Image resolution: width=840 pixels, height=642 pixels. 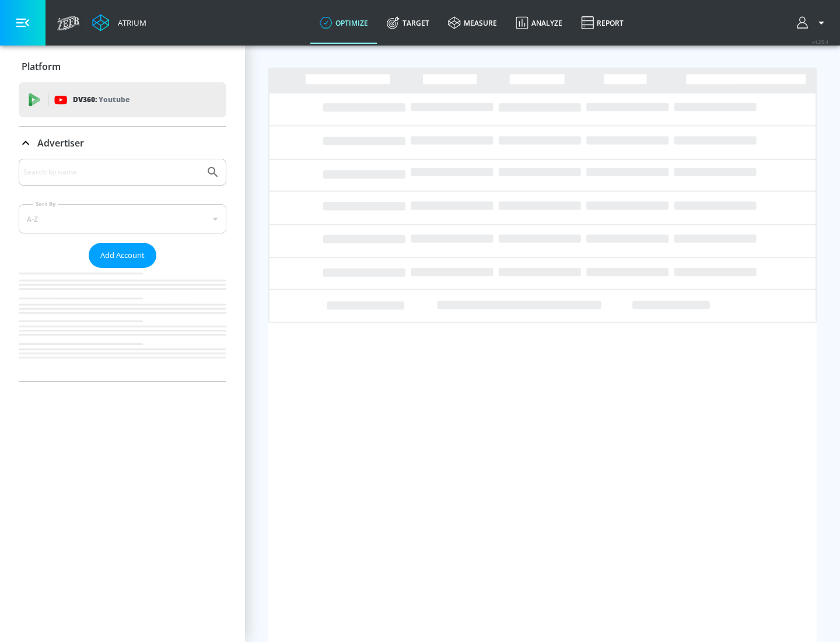 What do you see at coordinates (539, 23) in the screenshot?
I see `a: Analyze` at bounding box center [539, 23].